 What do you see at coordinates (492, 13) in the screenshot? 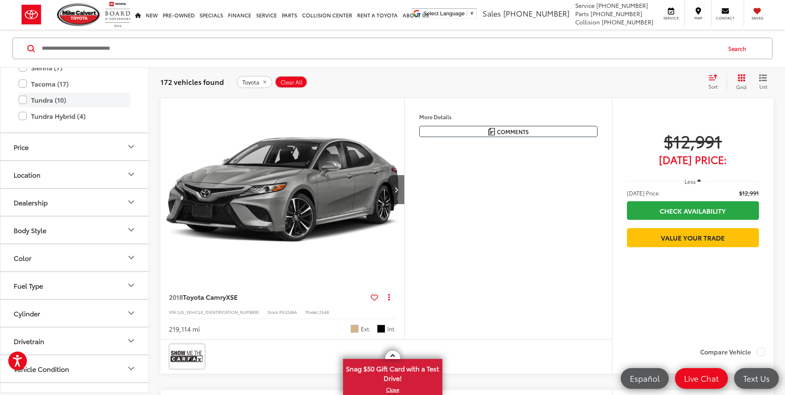
I see `span: Sales` at bounding box center [492, 13].